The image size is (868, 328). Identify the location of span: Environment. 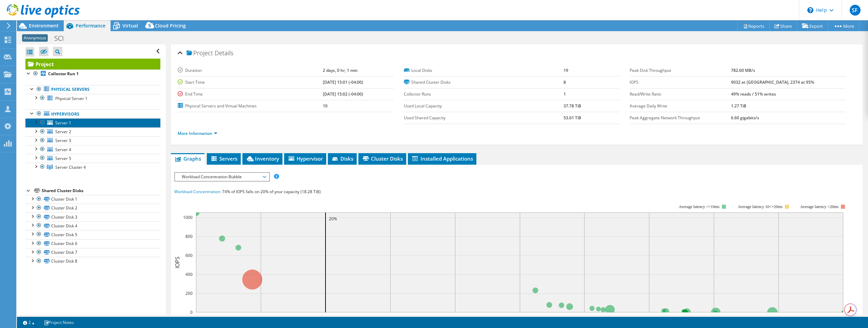
(44, 25).